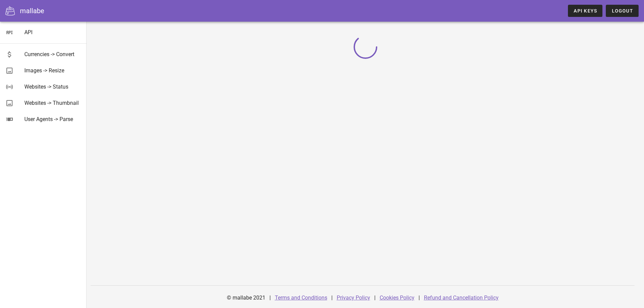  I want to click on span: Logout, so click(622, 11).